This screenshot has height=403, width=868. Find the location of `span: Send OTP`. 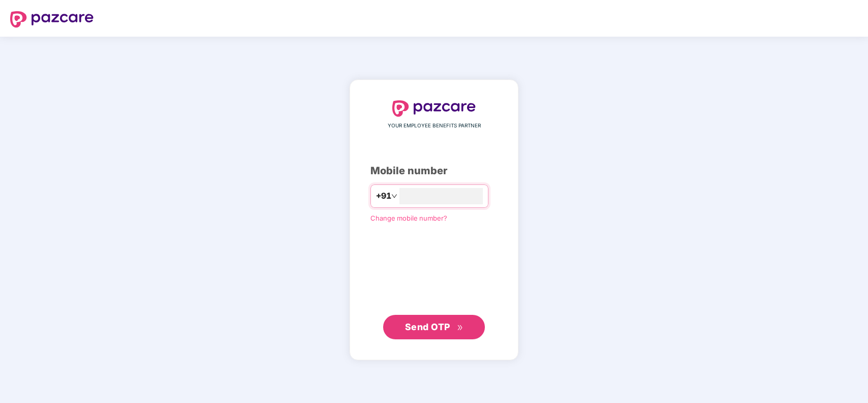

span: Send OTP is located at coordinates (428, 327).